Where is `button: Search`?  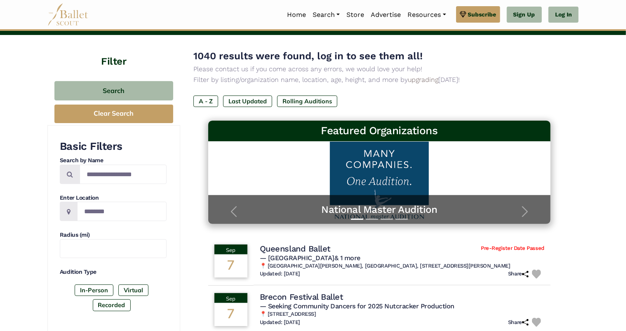 button: Search is located at coordinates (114, 91).